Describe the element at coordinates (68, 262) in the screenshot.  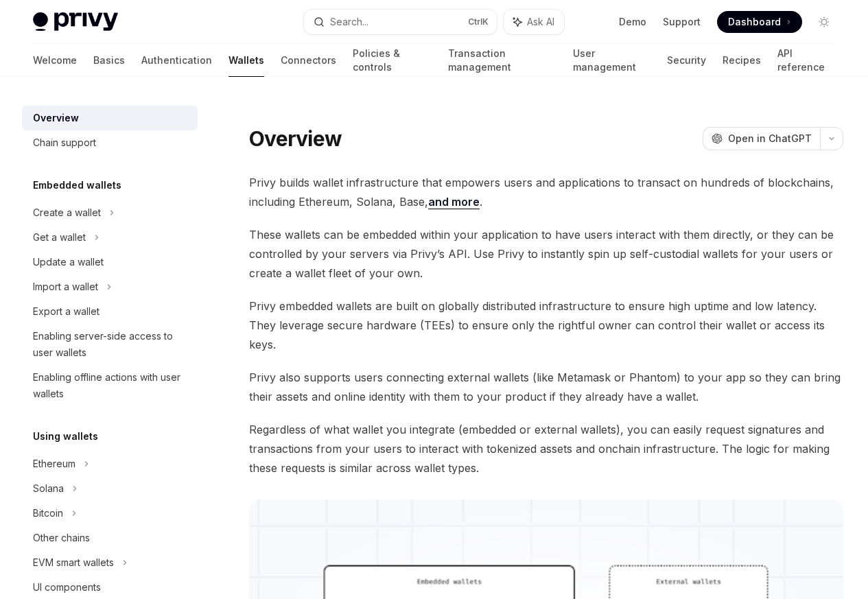
I see `div: Update a wallet` at that location.